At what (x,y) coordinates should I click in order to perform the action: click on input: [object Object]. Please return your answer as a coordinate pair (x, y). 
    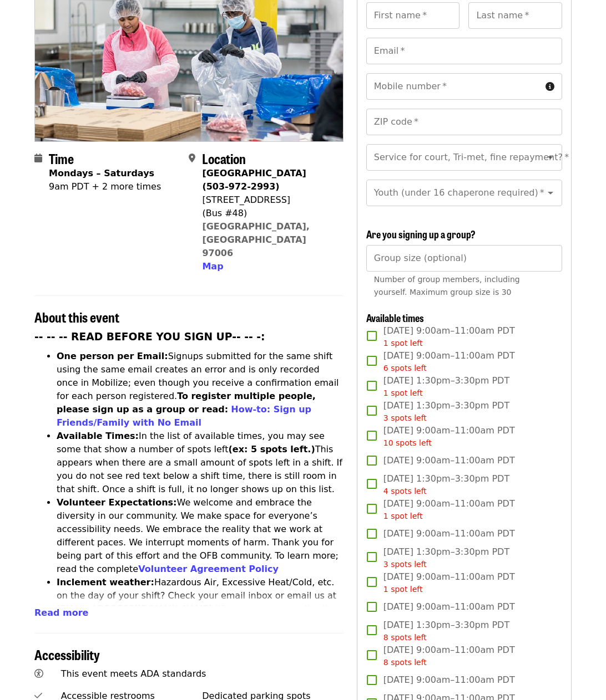
    Looking at the image, I should click on (464, 258).